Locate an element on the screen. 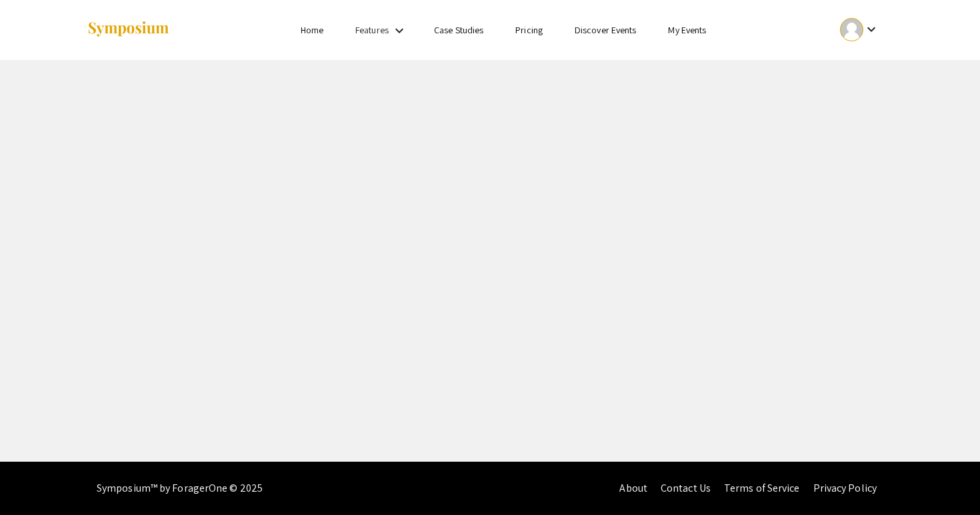 The image size is (980, 515). mat-icon: Expand account dropdown is located at coordinates (871, 29).